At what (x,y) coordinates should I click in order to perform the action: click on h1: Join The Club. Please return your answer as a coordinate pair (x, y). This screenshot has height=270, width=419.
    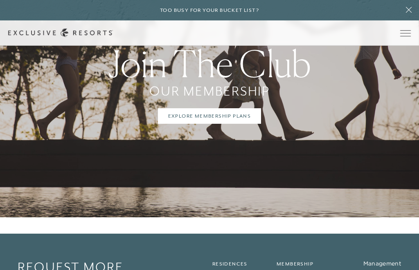
    Looking at the image, I should click on (209, 64).